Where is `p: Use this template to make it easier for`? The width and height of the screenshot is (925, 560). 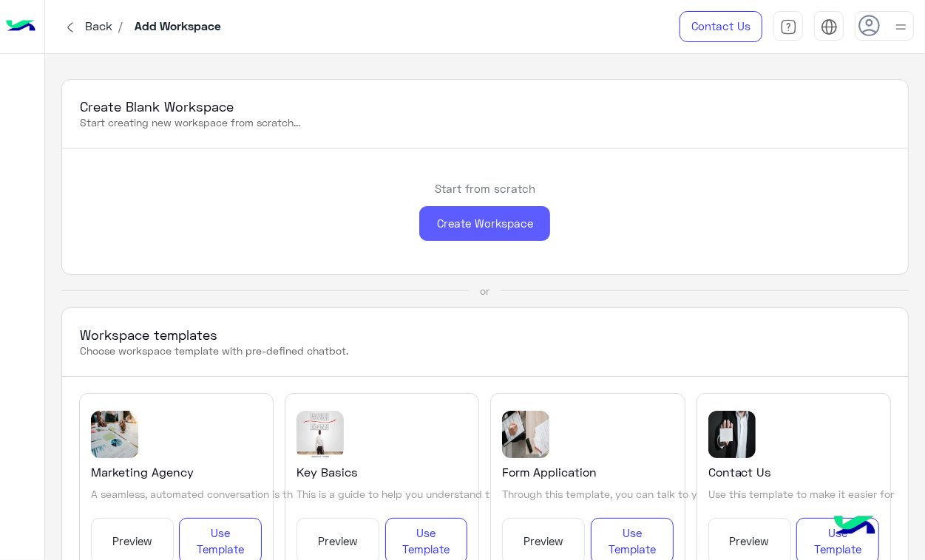
p: Use this template to make it easier for is located at coordinates (802, 494).